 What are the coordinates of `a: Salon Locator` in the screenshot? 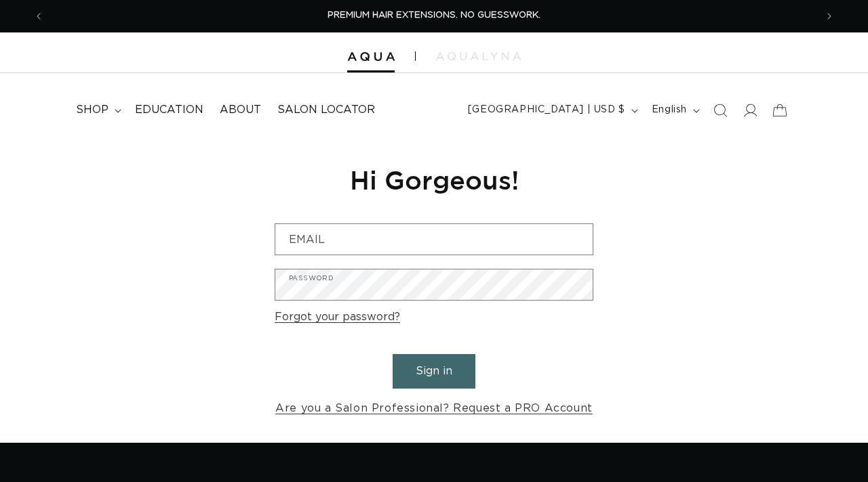 It's located at (326, 110).